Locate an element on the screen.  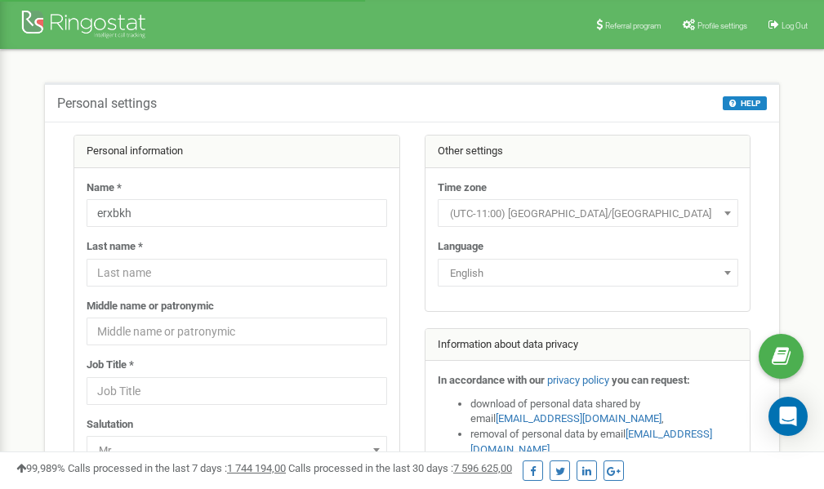
span: 99,989% is located at coordinates (41, 468).